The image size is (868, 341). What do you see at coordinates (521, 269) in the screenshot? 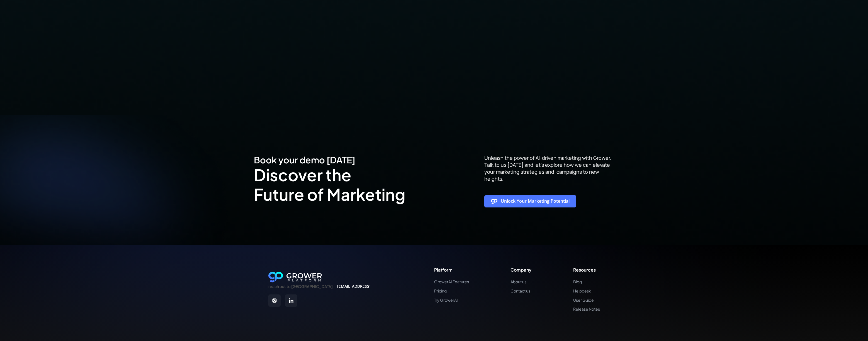
I see `div: Company` at bounding box center [521, 269].